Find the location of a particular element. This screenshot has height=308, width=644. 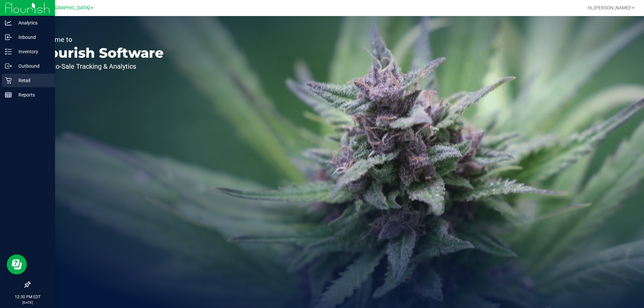

p: Reports is located at coordinates (32, 95).